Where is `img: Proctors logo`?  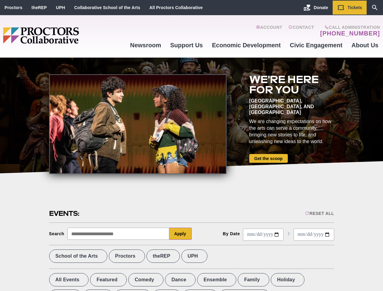 img: Proctors logo is located at coordinates (64, 35).